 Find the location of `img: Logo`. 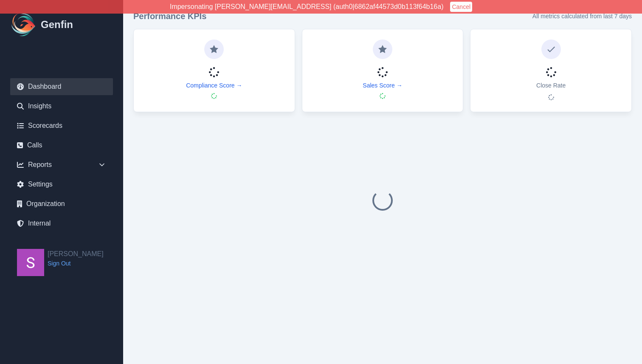

img: Logo is located at coordinates (24, 25).